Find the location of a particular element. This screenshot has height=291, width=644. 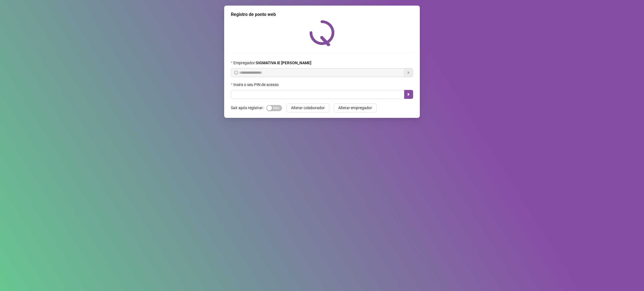

span: caret-right is located at coordinates (408, 95).